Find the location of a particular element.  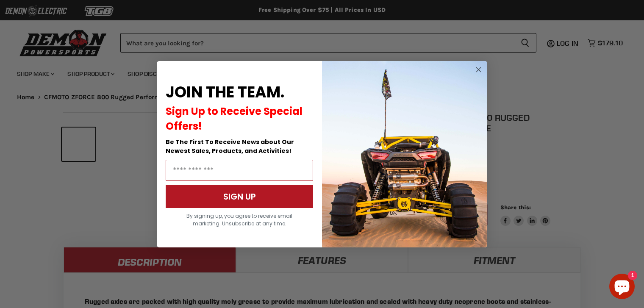

input: Email Address is located at coordinates (239, 171).